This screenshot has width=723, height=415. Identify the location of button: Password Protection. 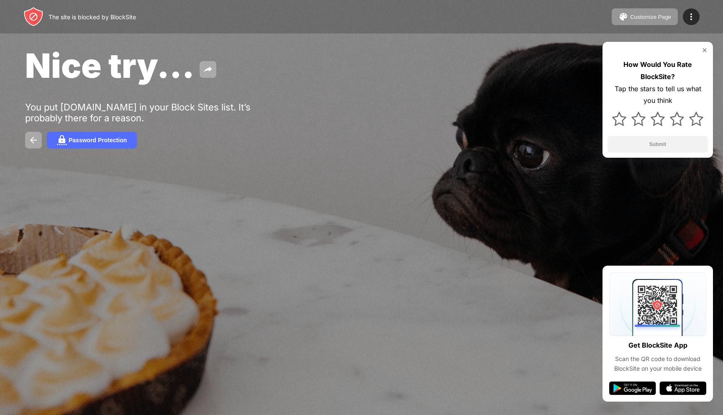
(92, 140).